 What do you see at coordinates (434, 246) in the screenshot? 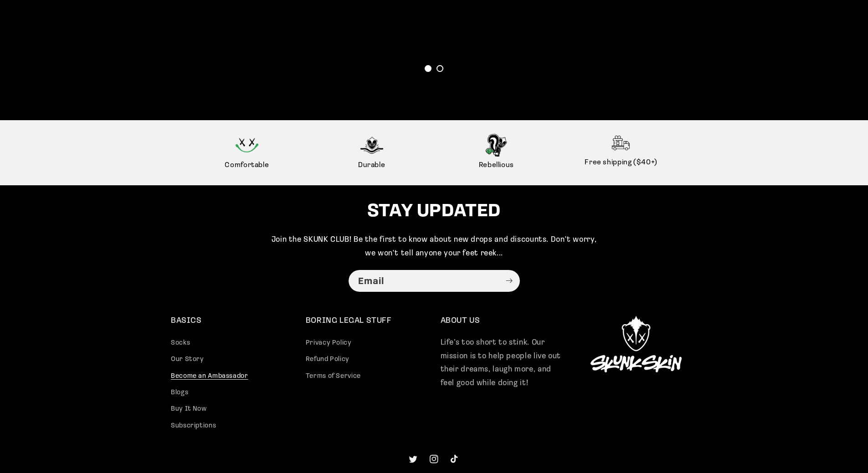
I see `p: Join the SKUNK CLUB! Be the first to know about new drops and discounts. Don't worry, we won't te...` at bounding box center [434, 246].